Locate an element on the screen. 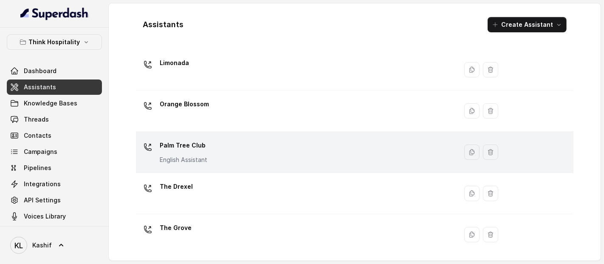  a: Threads is located at coordinates (54, 119).